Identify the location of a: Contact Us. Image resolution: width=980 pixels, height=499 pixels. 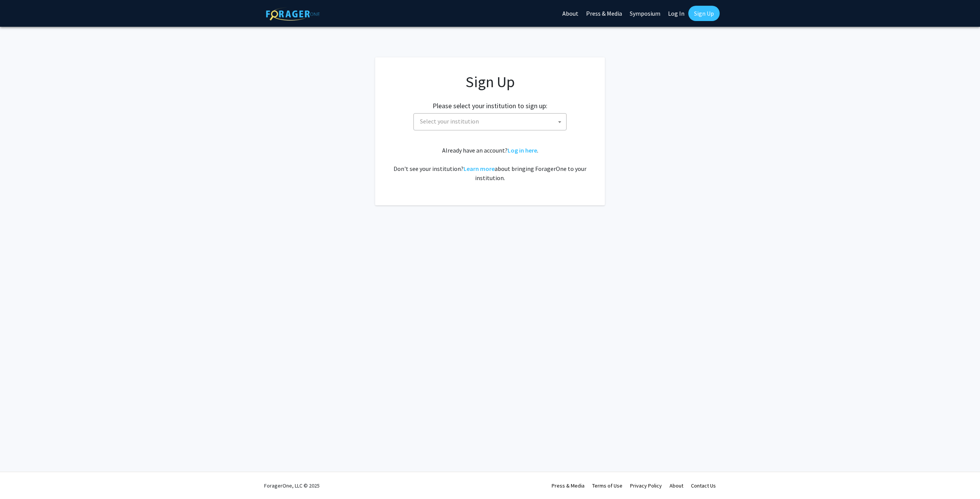
(704, 486).